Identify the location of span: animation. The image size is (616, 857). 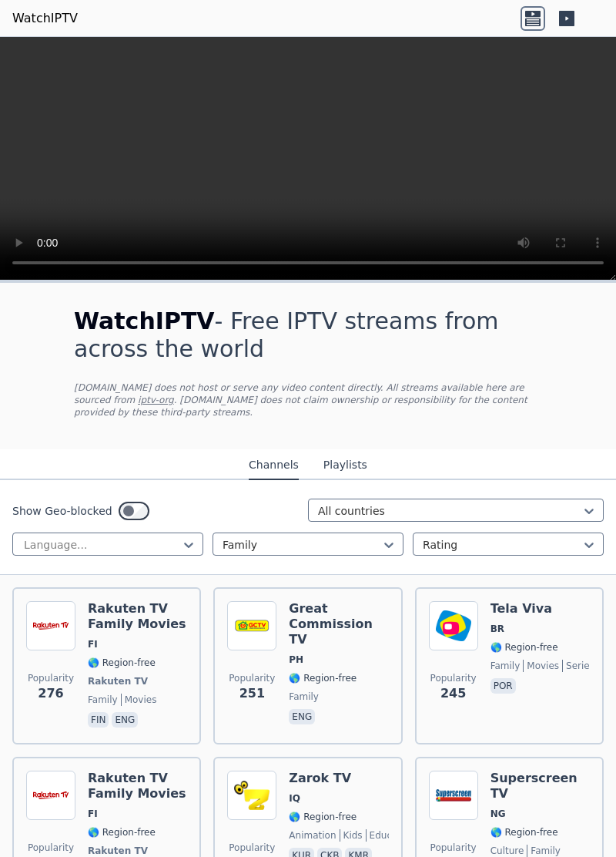
(312, 836).